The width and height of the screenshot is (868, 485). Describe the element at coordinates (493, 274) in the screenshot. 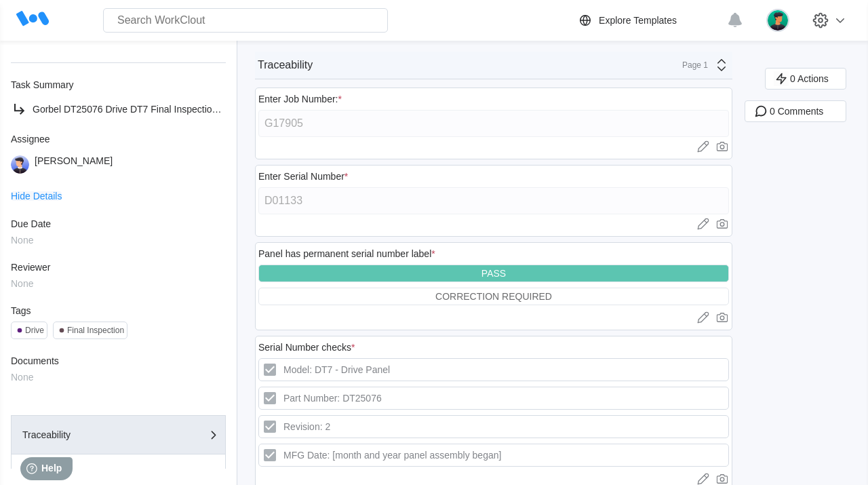

I see `div: PASS` at that location.